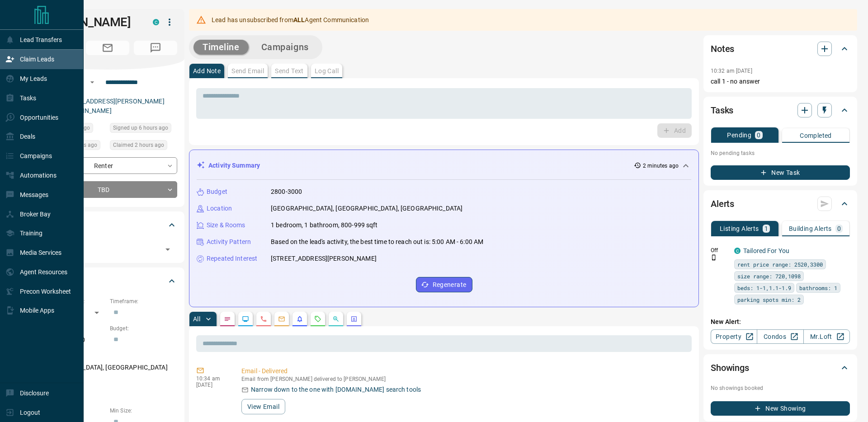 The height and width of the screenshot is (422, 868). What do you see at coordinates (781, 388) in the screenshot?
I see `p: No showings booked` at bounding box center [781, 388].